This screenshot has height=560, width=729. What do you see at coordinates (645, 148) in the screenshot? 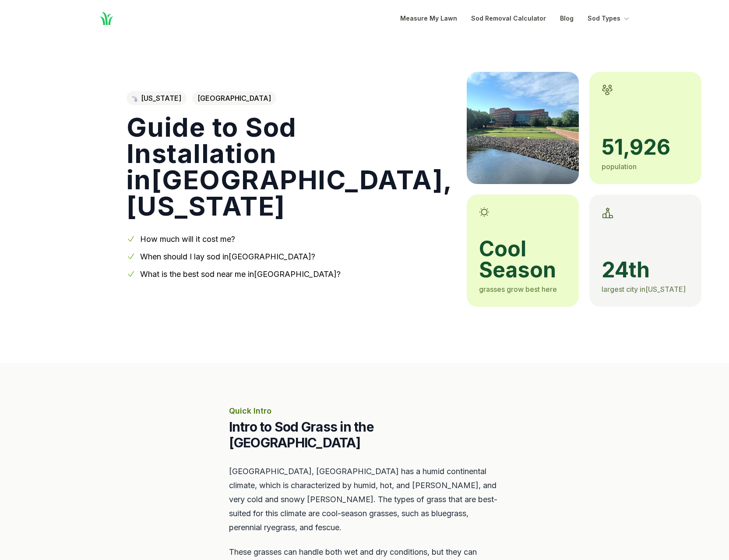
I see `span: 51,926` at bounding box center [645, 148].